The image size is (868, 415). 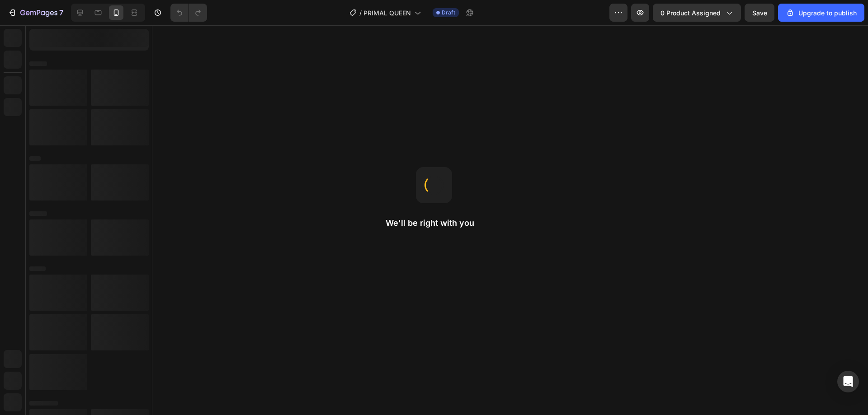 What do you see at coordinates (759, 13) in the screenshot?
I see `button: Save` at bounding box center [759, 13].